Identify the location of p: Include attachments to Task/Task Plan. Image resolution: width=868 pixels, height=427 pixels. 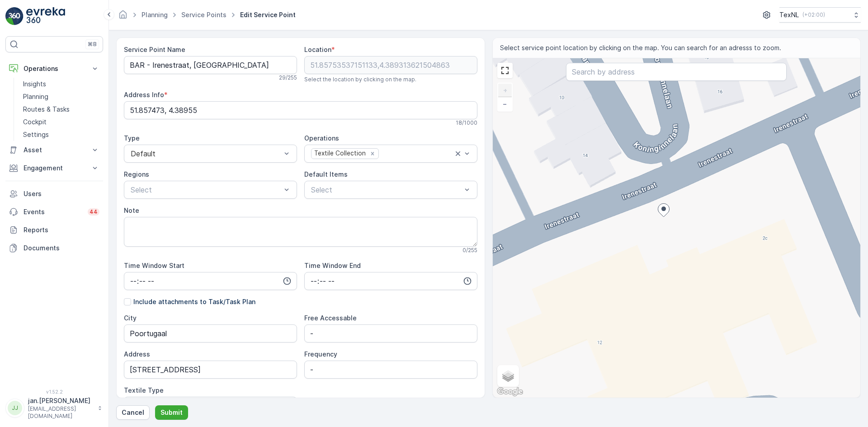
(194, 302).